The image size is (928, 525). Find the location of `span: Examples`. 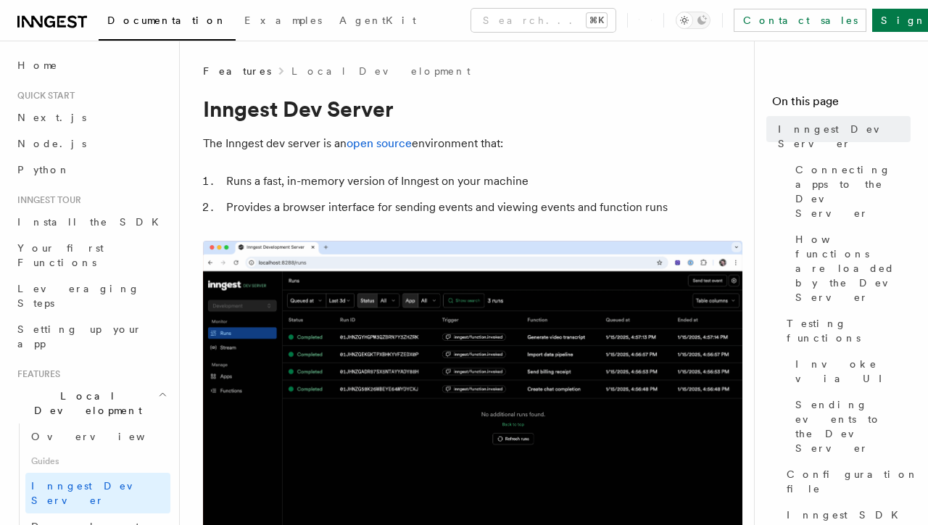

span: Examples is located at coordinates (283, 20).